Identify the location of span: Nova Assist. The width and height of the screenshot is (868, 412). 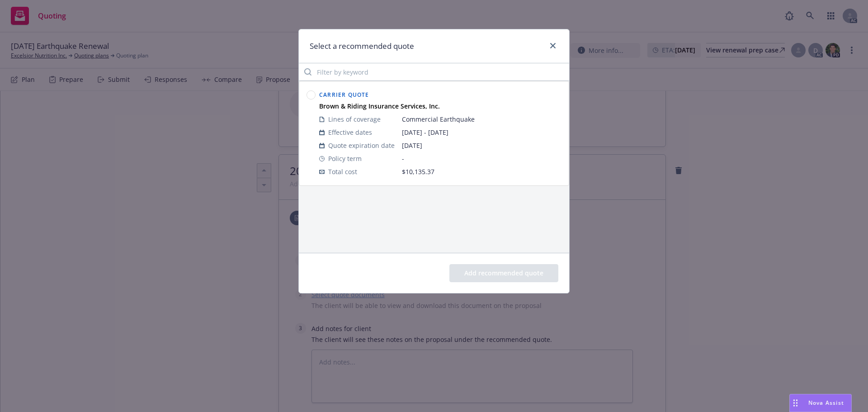
(826, 403).